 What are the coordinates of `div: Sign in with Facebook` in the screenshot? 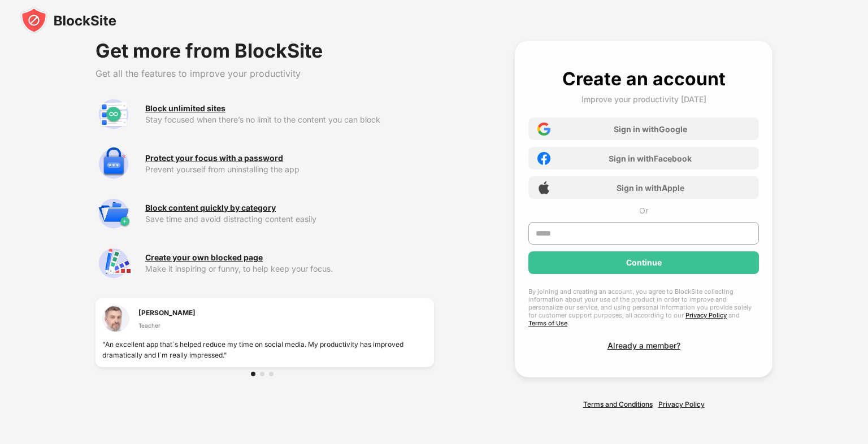 It's located at (650, 158).